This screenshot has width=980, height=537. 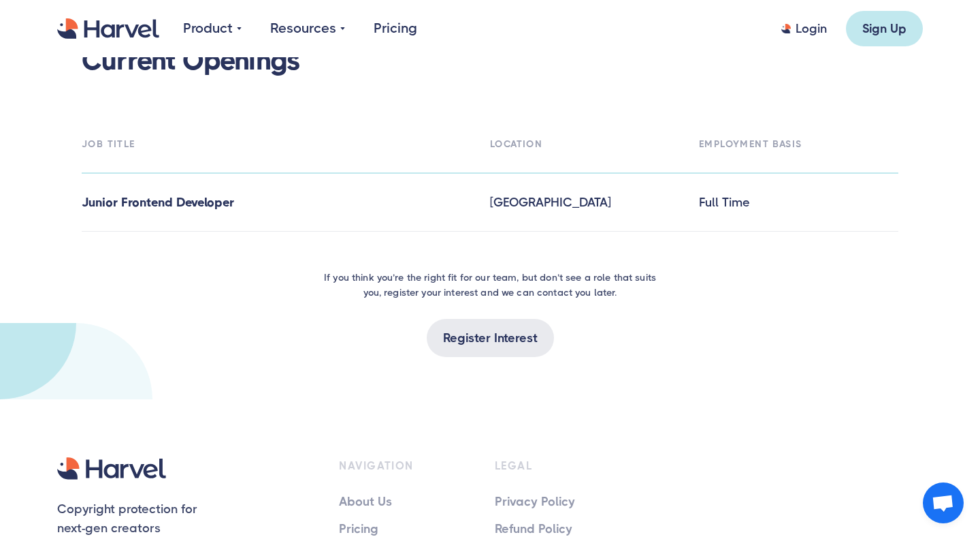 I want to click on div: location, so click(x=590, y=144).